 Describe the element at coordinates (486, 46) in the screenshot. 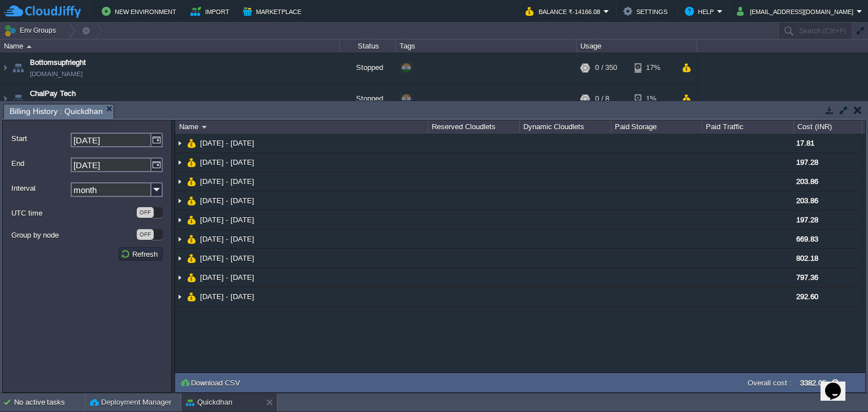

I see `div: Tags` at that location.